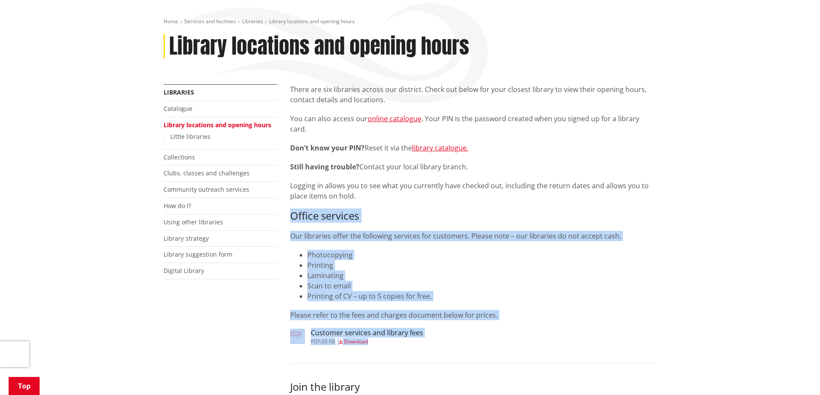 The height and width of the screenshot is (395, 820). I want to click on a: Digital Library, so click(184, 271).